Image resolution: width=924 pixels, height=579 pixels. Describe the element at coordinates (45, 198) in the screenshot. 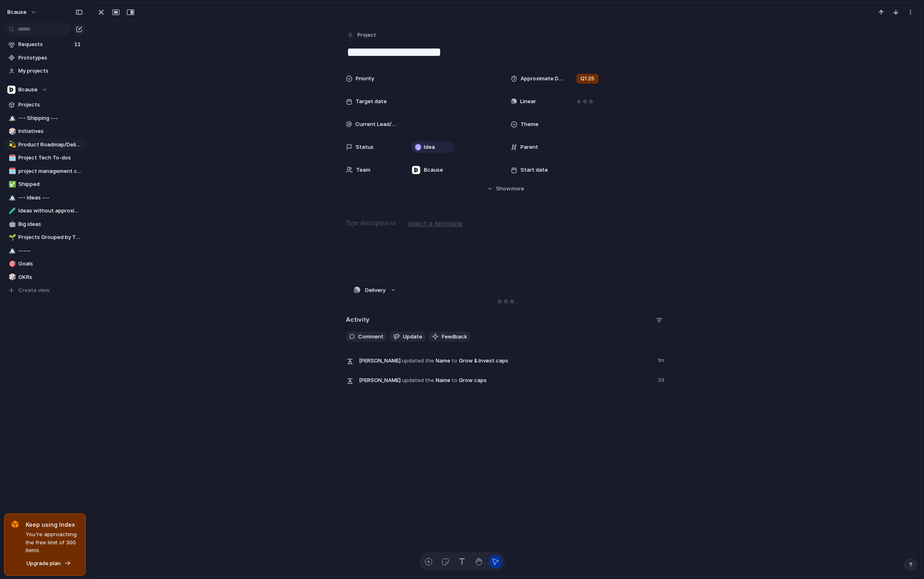

I see `a: 🏔️--- Ideas ---` at that location.